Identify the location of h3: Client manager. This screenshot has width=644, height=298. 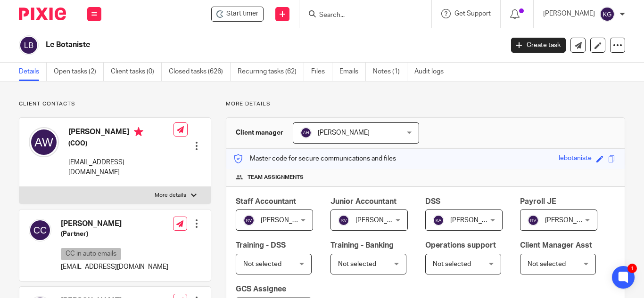
(260, 133).